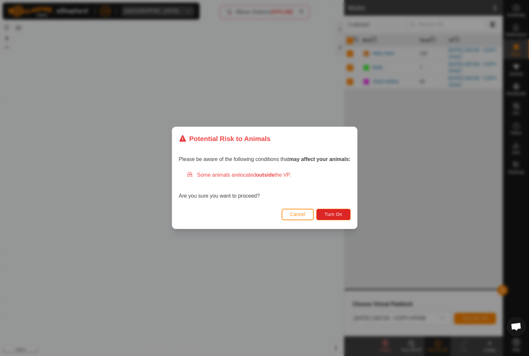 The width and height of the screenshot is (529, 356). What do you see at coordinates (225, 138) in the screenshot?
I see `div: Potential Risk to Animals` at bounding box center [225, 138].